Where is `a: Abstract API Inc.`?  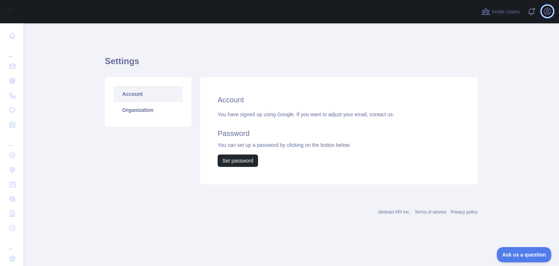 a: Abstract API Inc. is located at coordinates (394, 212).